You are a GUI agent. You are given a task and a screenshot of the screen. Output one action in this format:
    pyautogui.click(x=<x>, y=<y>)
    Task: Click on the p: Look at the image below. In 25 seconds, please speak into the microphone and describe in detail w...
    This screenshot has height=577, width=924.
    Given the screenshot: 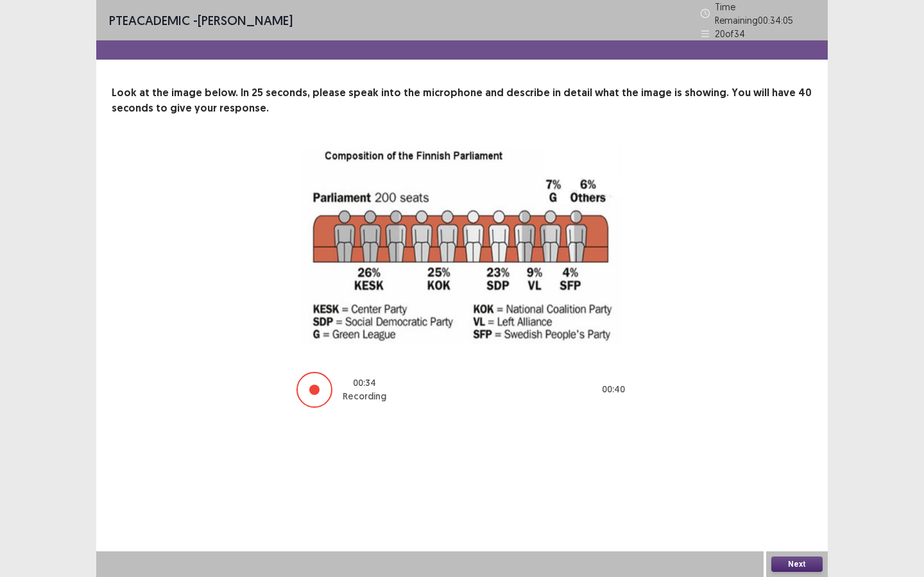 What is the action you would take?
    pyautogui.click(x=462, y=101)
    